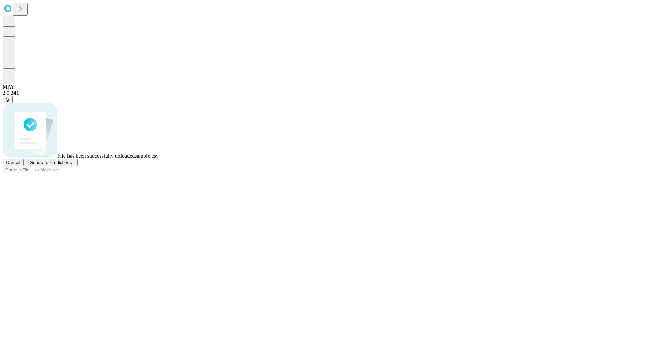 This screenshot has width=648, height=364. I want to click on div: MAY, so click(324, 87).